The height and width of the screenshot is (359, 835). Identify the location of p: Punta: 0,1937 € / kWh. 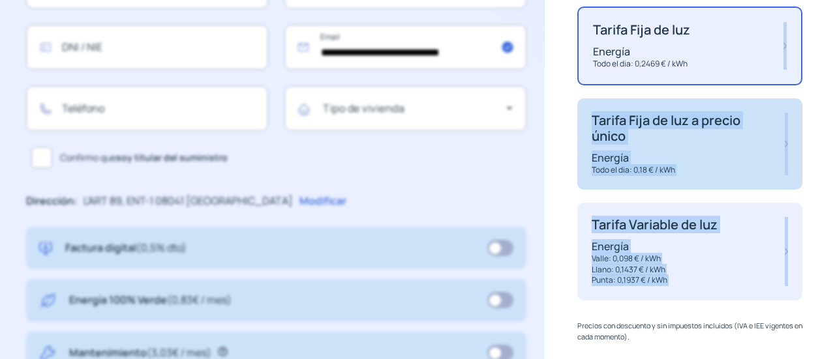
(654, 280).